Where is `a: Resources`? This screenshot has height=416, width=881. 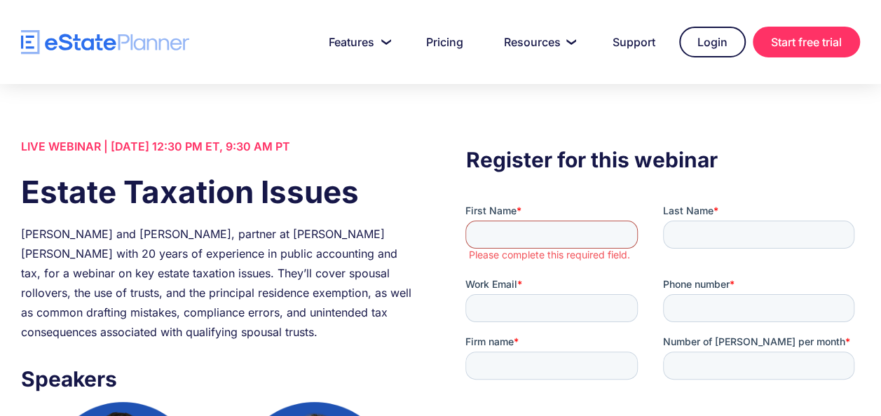
a: Resources is located at coordinates (538, 42).